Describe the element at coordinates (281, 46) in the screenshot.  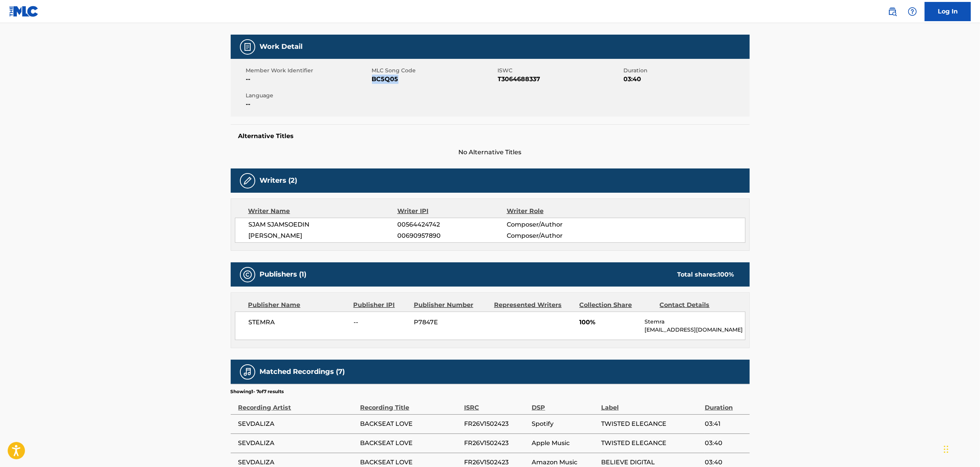
I see `h5: Work Detail` at that location.